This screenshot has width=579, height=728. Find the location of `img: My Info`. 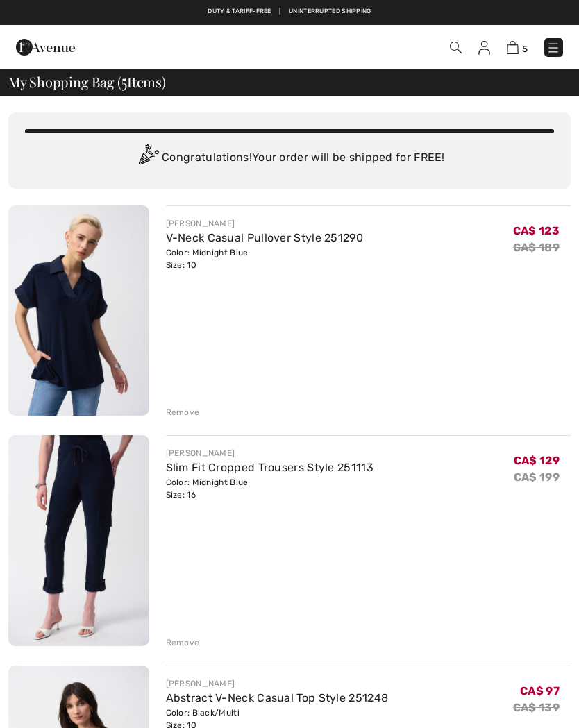

img: My Info is located at coordinates (484, 48).